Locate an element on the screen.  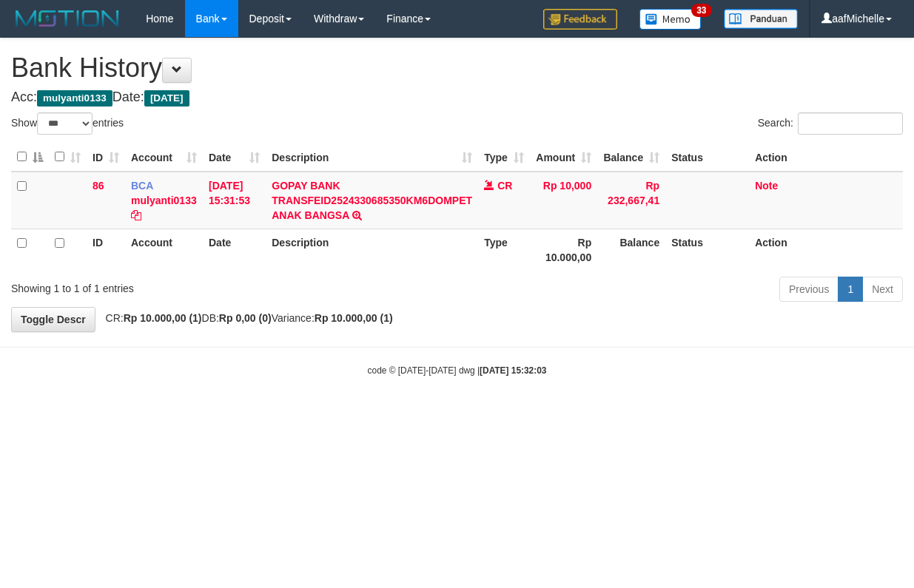
label: Show entries is located at coordinates (67, 124).